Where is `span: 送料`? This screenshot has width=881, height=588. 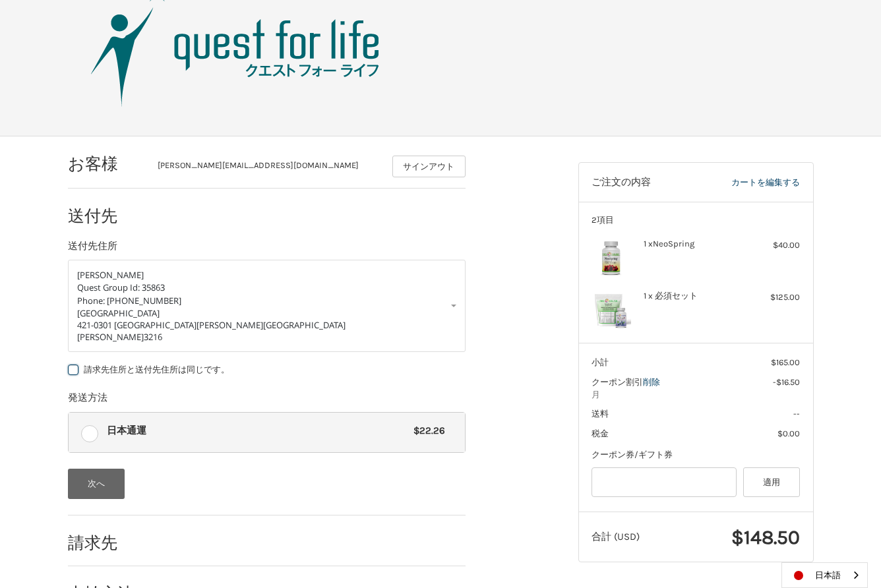 span: 送料 is located at coordinates (600, 413).